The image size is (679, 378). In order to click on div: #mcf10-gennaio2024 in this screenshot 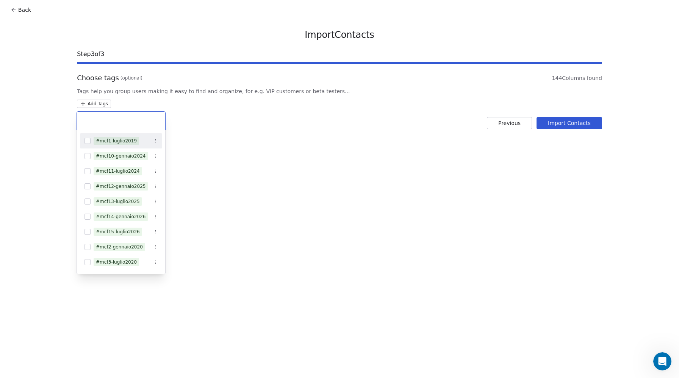, I will do `click(121, 156)`.